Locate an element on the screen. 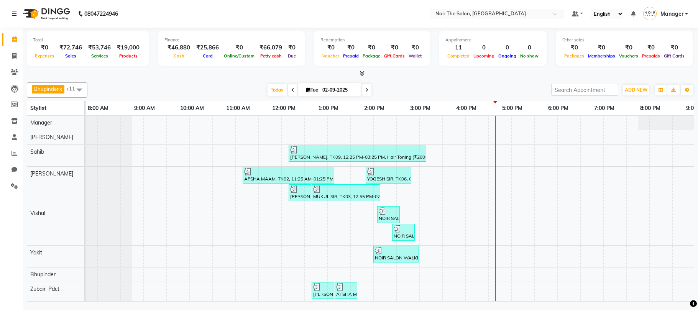 Image resolution: width=698 pixels, height=310 pixels. span: Ongoing is located at coordinates (507, 56).